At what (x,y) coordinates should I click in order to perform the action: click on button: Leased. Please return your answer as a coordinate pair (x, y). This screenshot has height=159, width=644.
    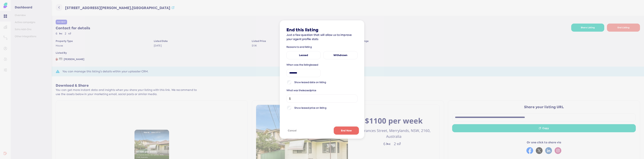
    Looking at the image, I should click on (304, 55).